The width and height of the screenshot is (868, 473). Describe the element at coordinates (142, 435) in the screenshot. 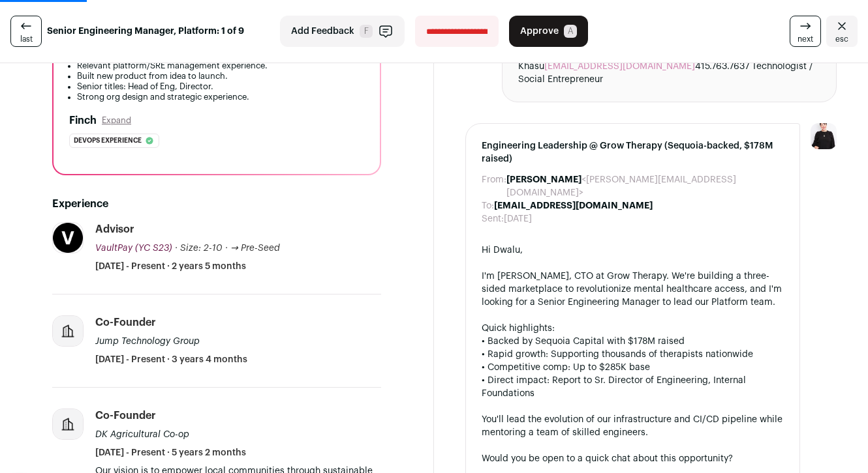

I see `span: DK Agricultural Co-op` at that location.